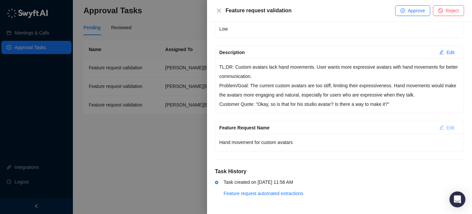 This screenshot has width=472, height=214. What do you see at coordinates (458, 199) in the screenshot?
I see `div: Open Intercom Messenger` at bounding box center [458, 199].